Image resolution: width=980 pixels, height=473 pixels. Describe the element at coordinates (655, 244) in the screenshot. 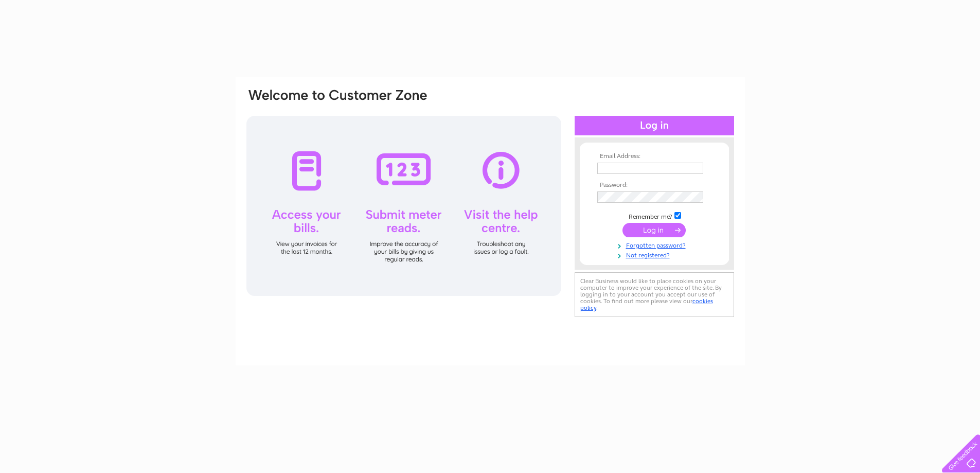

I see `a: Forgotten password?` at that location.